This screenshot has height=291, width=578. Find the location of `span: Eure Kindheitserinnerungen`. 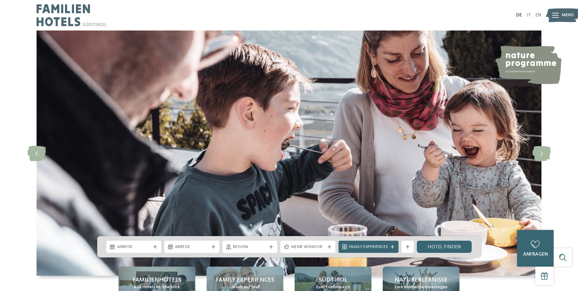

span: Eure Kindheitserinnerungen is located at coordinates (421, 287).